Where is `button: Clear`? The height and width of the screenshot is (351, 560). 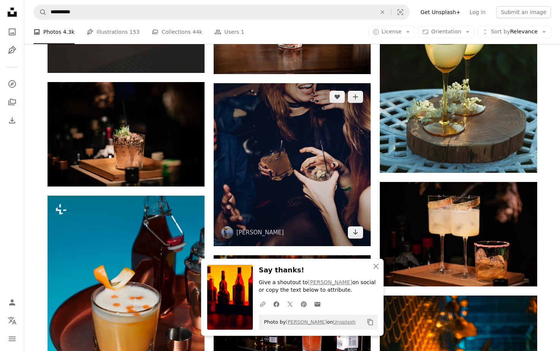
button: Clear is located at coordinates (382, 12).